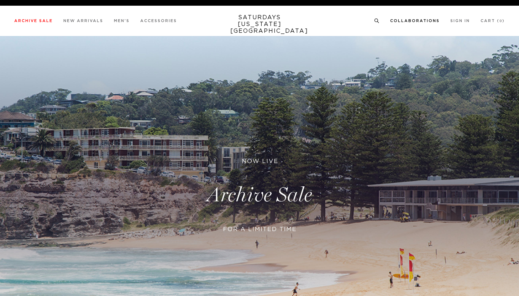 This screenshot has height=296, width=519. I want to click on a: Accessories, so click(158, 21).